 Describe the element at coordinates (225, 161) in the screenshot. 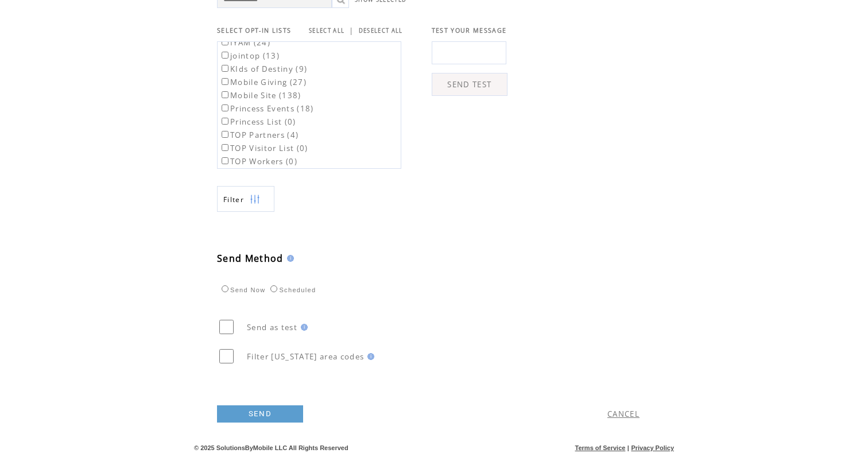

I see `input: TOP Workers (0)` at that location.